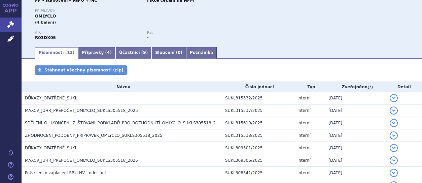  I want to click on strong: OMALIZUMAB, so click(45, 38).